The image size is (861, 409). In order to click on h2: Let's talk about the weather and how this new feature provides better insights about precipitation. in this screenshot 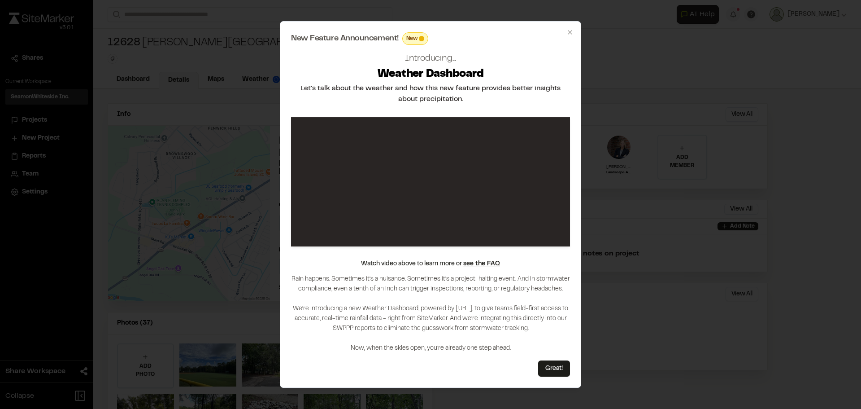, I will do `click(431, 94)`.